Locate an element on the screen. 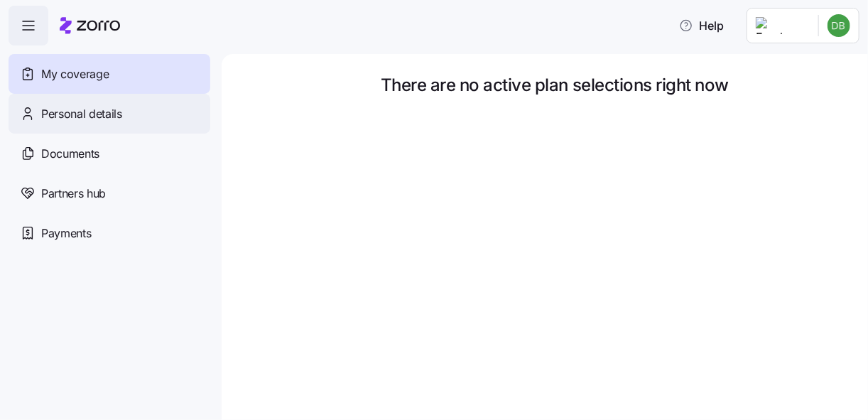  span: My coverage is located at coordinates (75, 74).